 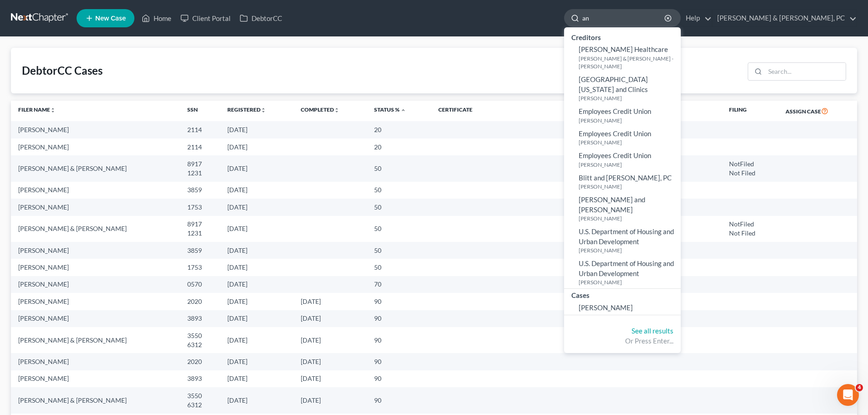 What do you see at coordinates (62, 70) in the screenshot?
I see `div: DebtorCC Cases` at bounding box center [62, 70].